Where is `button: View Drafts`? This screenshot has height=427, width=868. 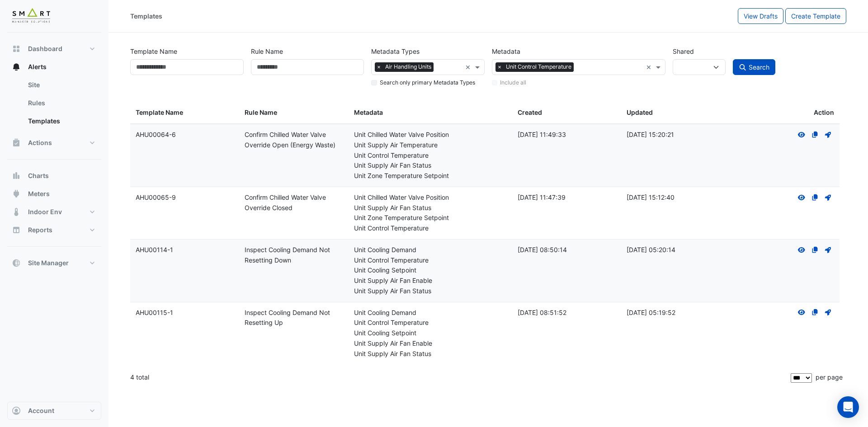 button: View Drafts is located at coordinates (761, 16).